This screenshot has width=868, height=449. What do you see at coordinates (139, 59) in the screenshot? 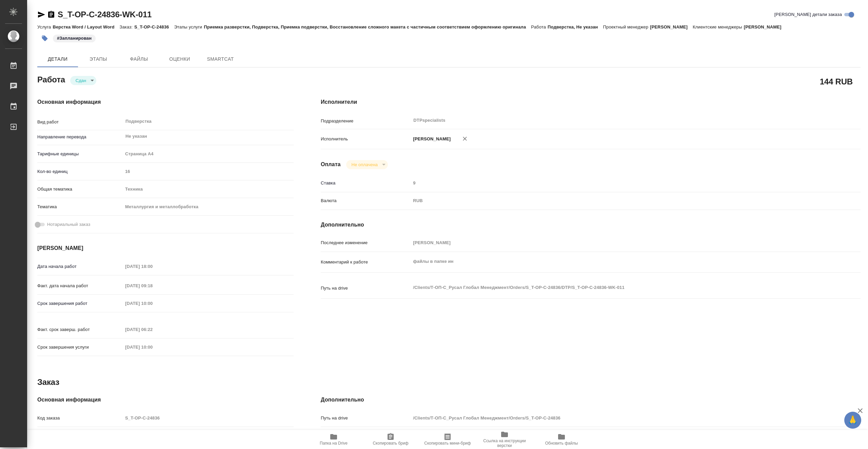
I see `span: Файлы` at bounding box center [139, 59].